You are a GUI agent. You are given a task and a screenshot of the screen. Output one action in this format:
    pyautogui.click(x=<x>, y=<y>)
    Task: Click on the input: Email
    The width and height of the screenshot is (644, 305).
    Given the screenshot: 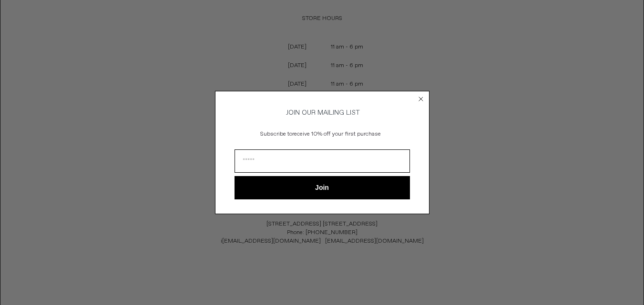 What is the action you would take?
    pyautogui.click(x=322, y=161)
    